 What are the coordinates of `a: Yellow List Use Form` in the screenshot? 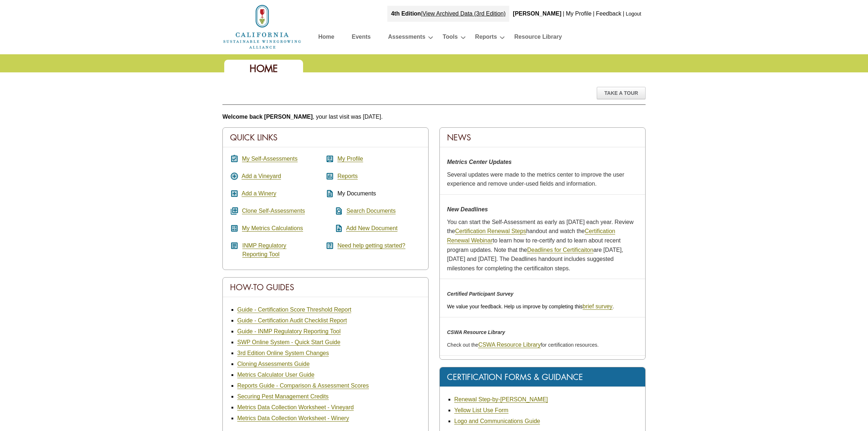 It's located at (481, 410).